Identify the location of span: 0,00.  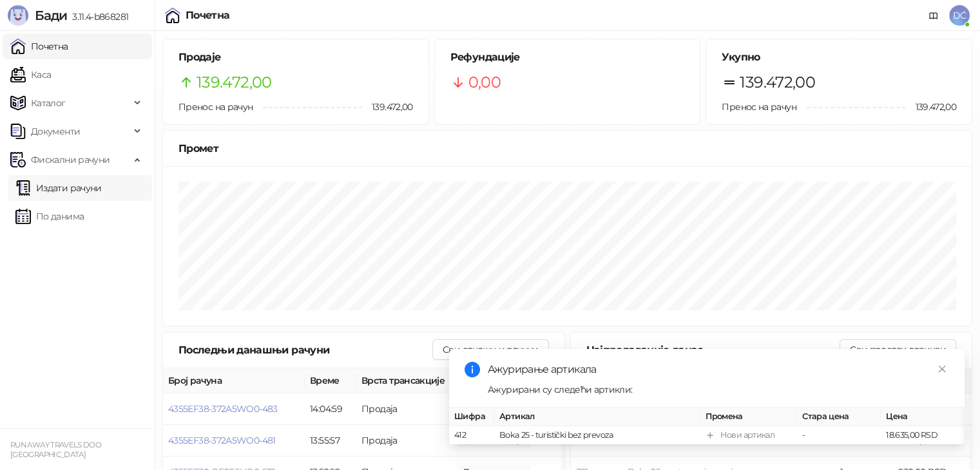
(485, 82).